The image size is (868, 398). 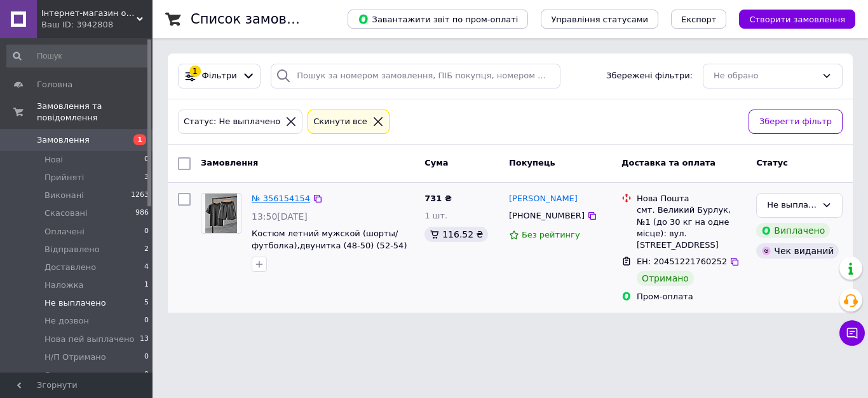 I want to click on span: Виконані, so click(x=64, y=195).